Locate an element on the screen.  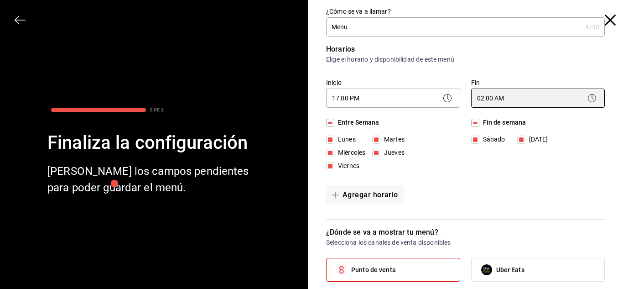
label: Fin is located at coordinates (538, 83).